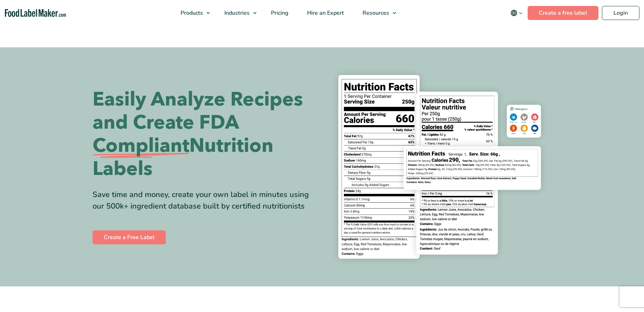 The image size is (644, 312). Describe the element at coordinates (129, 237) in the screenshot. I see `a: Create a Free Label` at that location.